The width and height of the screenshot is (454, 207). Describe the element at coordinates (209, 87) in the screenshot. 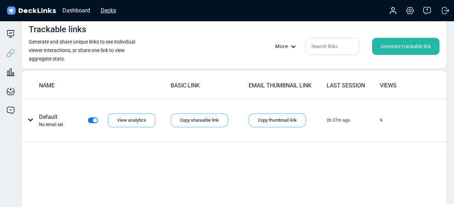

I see `td: BASIC LINK` at that location.